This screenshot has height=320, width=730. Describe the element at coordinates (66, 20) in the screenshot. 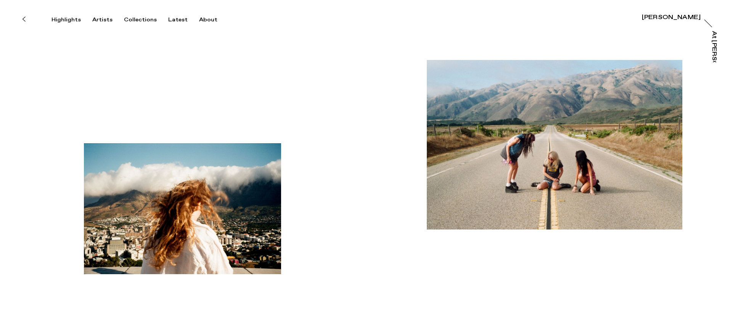

I see `div: Highlights` at that location.